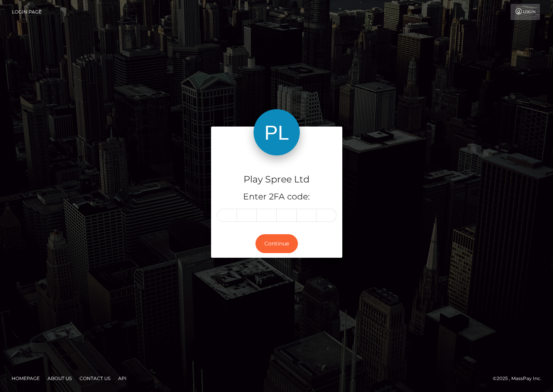 The width and height of the screenshot is (553, 392). I want to click on img: Play Spree Ltd, so click(277, 132).